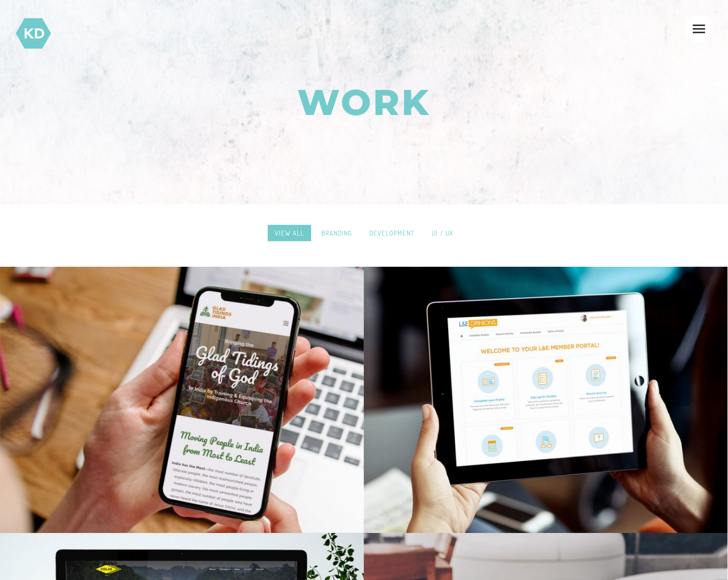  What do you see at coordinates (392, 233) in the screenshot?
I see `a: Development` at bounding box center [392, 233].